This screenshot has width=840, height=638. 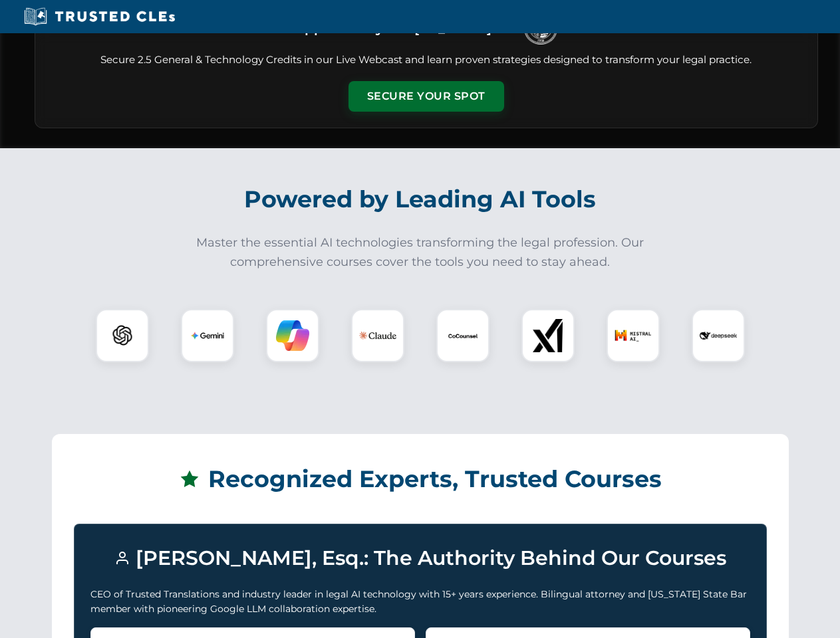 What do you see at coordinates (99, 17) in the screenshot?
I see `img: Trusted CLEs` at bounding box center [99, 17].